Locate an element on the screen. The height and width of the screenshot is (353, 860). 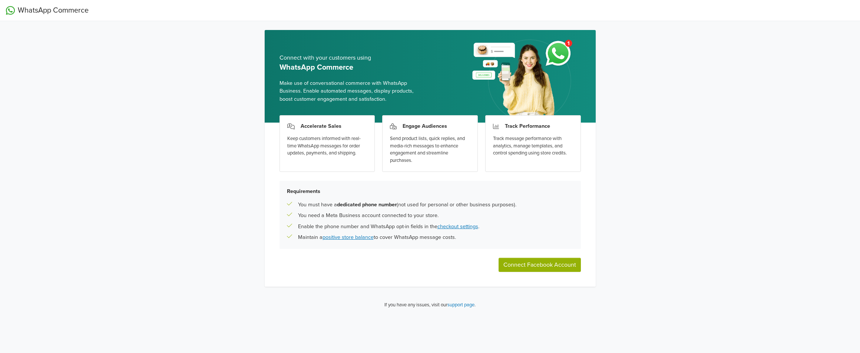
p: Maintain a to cover WhatsApp message costs. is located at coordinates (377, 238).